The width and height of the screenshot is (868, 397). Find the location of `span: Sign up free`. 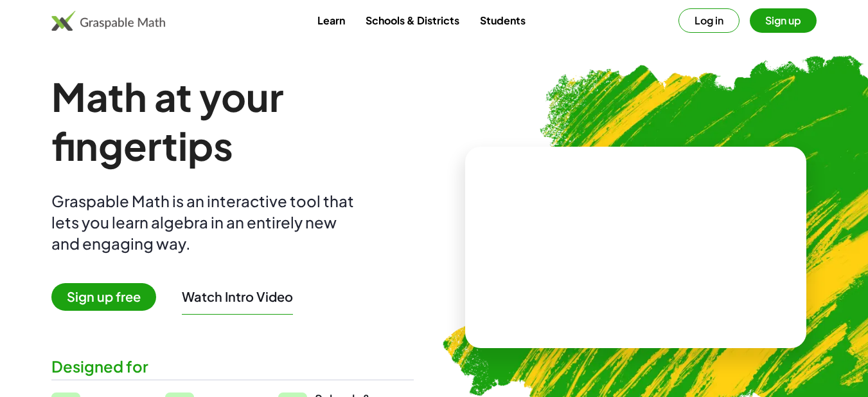

span: Sign up free is located at coordinates (104, 296).